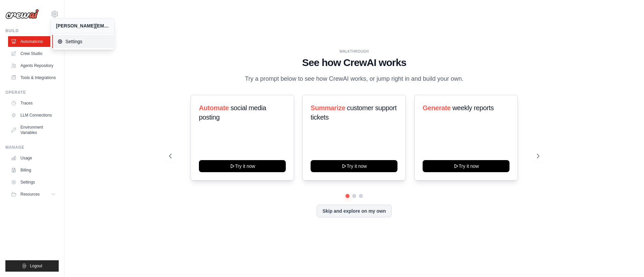 The image size is (644, 277). What do you see at coordinates (33, 54) in the screenshot?
I see `a: Crew Studio` at bounding box center [33, 54].